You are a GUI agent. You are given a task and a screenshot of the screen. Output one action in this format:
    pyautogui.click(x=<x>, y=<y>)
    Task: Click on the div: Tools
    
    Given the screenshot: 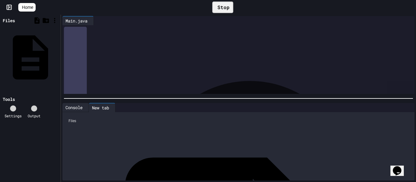 What is the action you would take?
    pyautogui.click(x=9, y=99)
    